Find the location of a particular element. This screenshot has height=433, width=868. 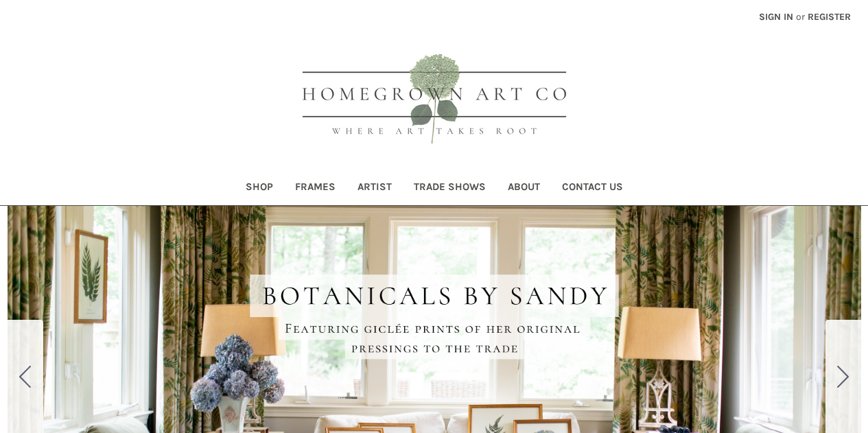

a: About is located at coordinates (524, 188).